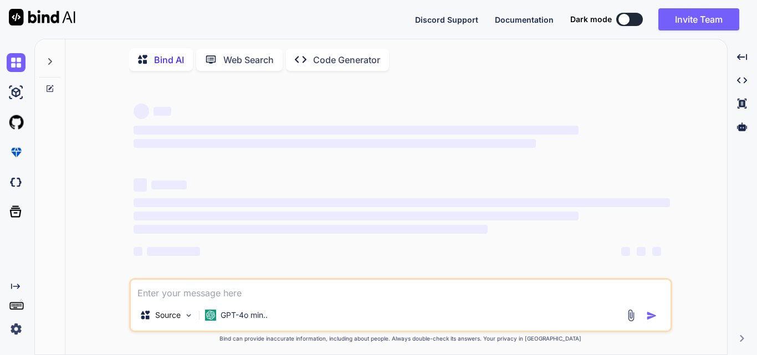  I want to click on span: Discord Support, so click(447, 19).